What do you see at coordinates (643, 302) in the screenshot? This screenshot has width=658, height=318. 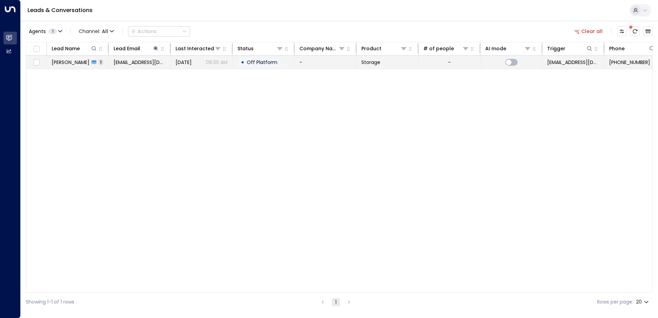 I see `div: 20` at bounding box center [643, 302].